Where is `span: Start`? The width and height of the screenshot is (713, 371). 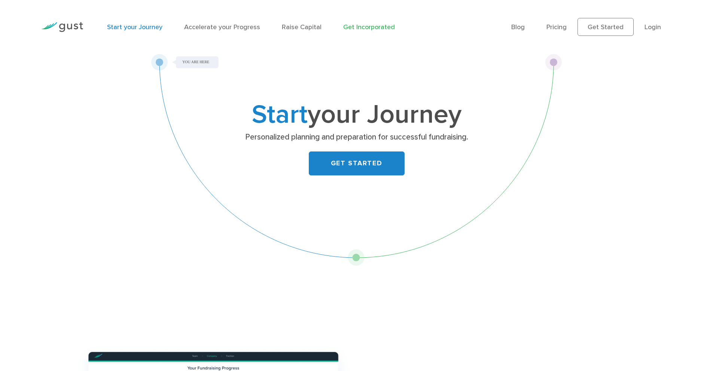 span: Start is located at coordinates (280, 115).